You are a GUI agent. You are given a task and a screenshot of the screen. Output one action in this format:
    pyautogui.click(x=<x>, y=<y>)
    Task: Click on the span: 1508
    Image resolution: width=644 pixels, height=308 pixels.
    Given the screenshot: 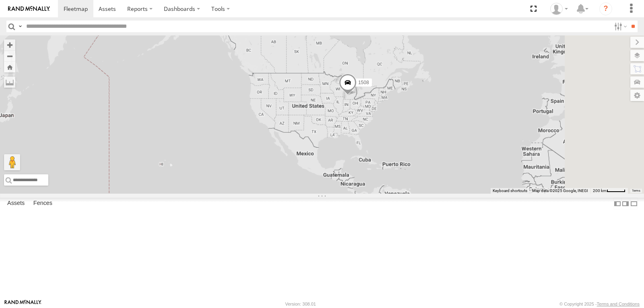 What is the action you would take?
    pyautogui.click(x=363, y=82)
    